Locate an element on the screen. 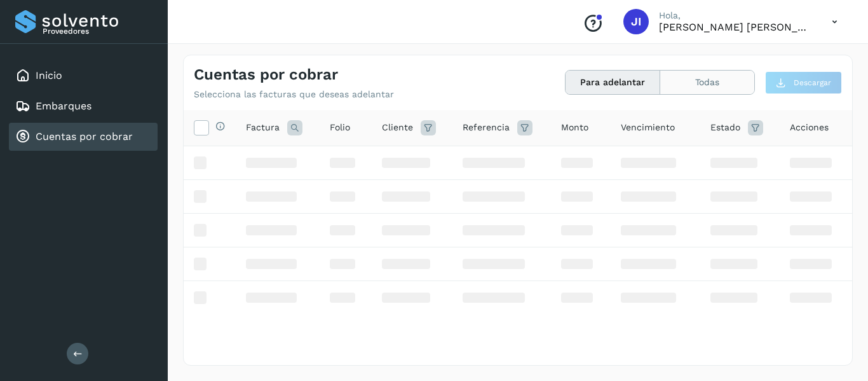 The image size is (868, 381). button: Todas is located at coordinates (708, 82).